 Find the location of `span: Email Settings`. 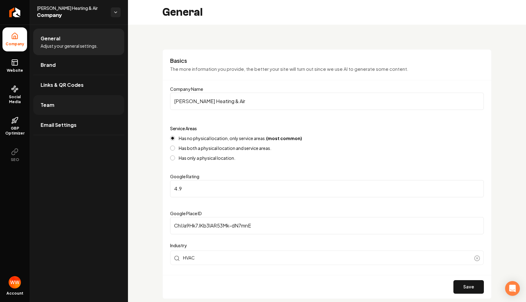

span: Email Settings is located at coordinates (58, 125).